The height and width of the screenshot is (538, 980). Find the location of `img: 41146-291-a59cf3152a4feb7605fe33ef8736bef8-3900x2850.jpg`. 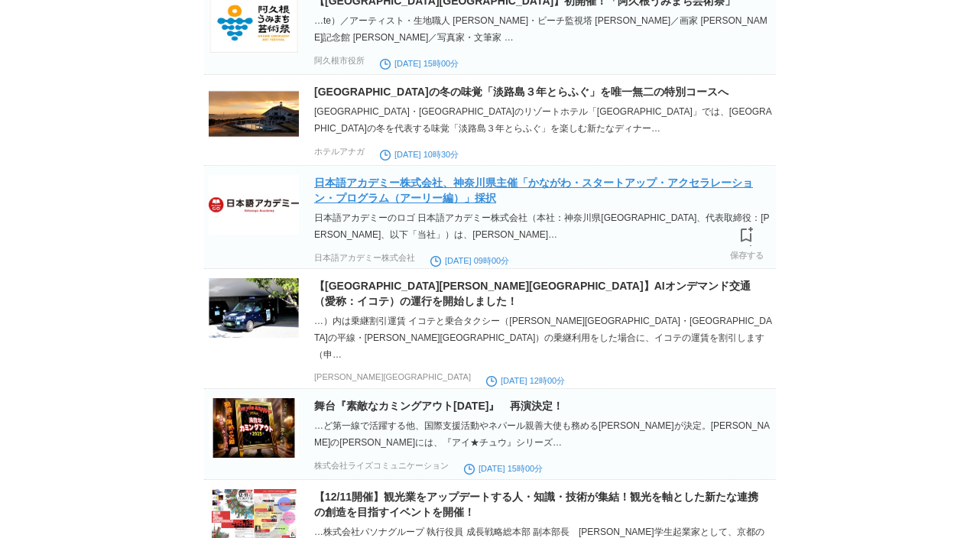

img: 41146-291-a59cf3152a4feb7605fe33ef8736bef8-3900x2850.jpg is located at coordinates (254, 427).